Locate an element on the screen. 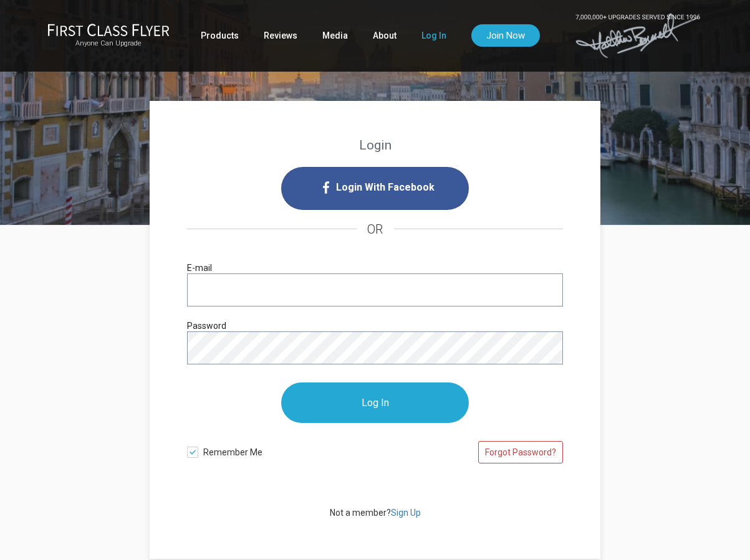  label: E-mail is located at coordinates (200, 268).